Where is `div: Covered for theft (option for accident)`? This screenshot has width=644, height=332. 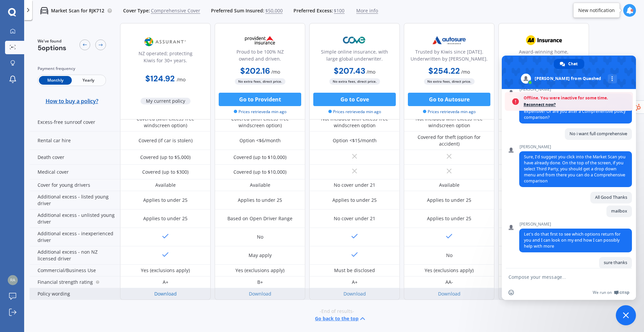
div: Covered for theft (option for accident) is located at coordinates (449, 141).